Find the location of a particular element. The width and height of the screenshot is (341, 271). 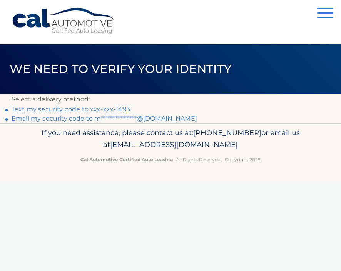

button: Menu is located at coordinates (325, 14).